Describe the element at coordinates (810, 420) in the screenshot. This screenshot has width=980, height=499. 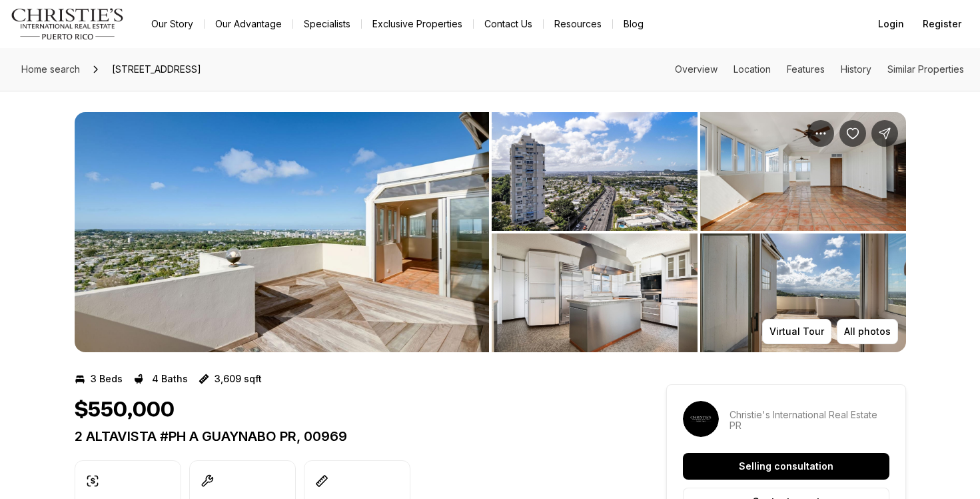
I see `p: Christie's International Real Estate PR` at that location.